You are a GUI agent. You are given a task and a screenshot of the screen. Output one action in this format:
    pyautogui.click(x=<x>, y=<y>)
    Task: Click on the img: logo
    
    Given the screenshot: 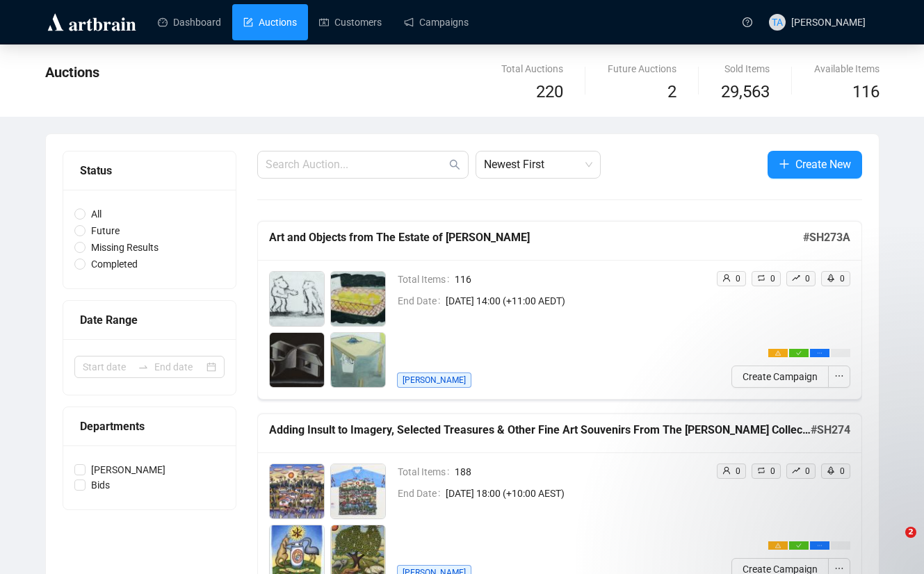 What is the action you would take?
    pyautogui.click(x=92, y=23)
    